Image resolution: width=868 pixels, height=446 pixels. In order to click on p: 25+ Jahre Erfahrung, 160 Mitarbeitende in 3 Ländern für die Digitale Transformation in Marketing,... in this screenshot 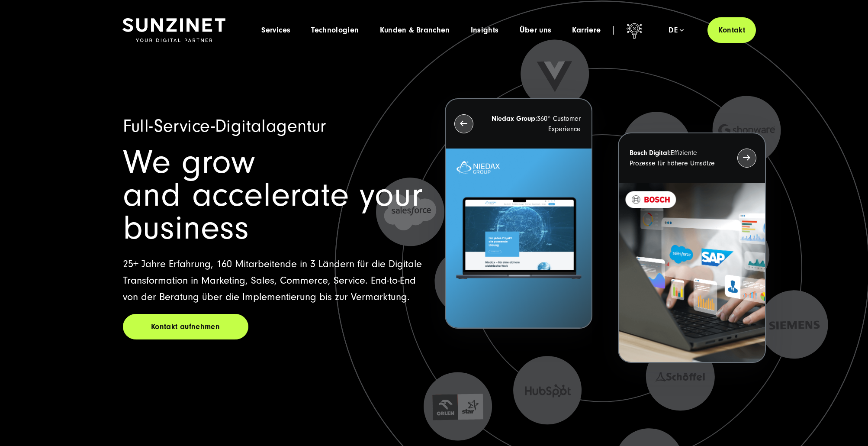, I will do `click(274, 281)`.